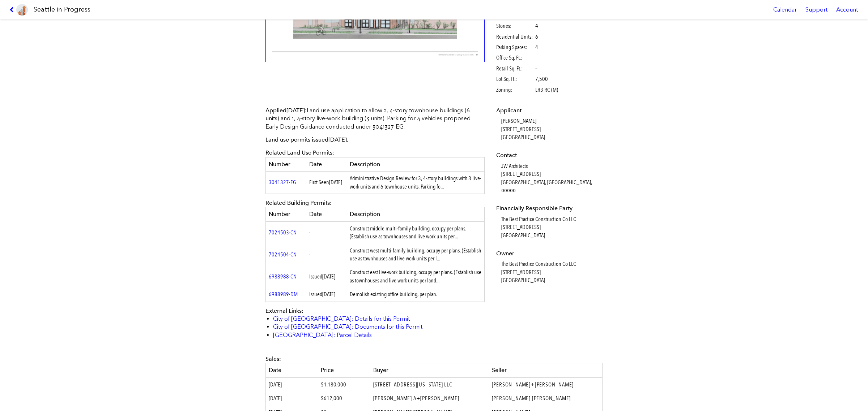  Describe the element at coordinates (416, 294) in the screenshot. I see `td: Demolish existing office building, per plan.` at that location.